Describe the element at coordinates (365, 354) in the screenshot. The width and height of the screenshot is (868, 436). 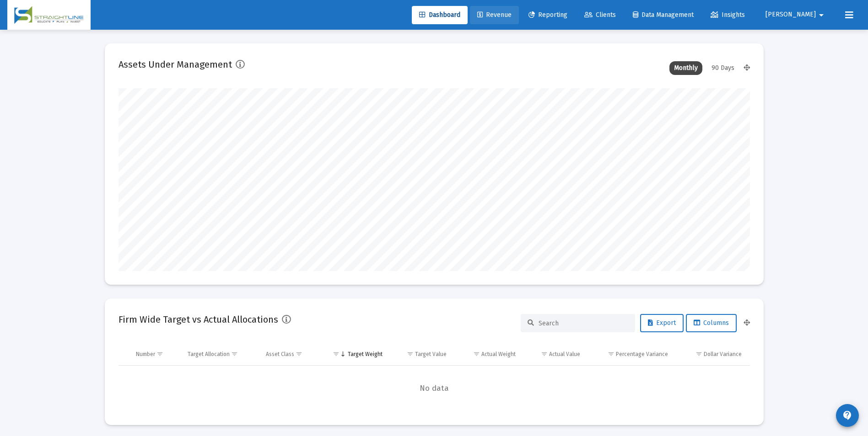
I see `div: Target Weight` at that location.